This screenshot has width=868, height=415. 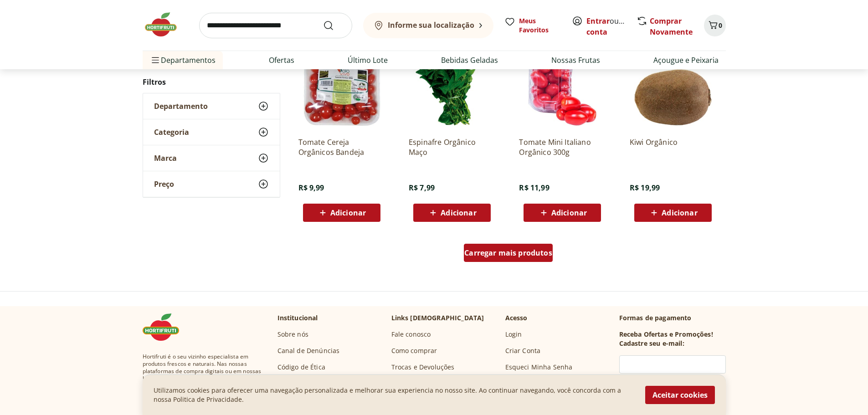 I want to click on button: Marca, so click(x=211, y=158).